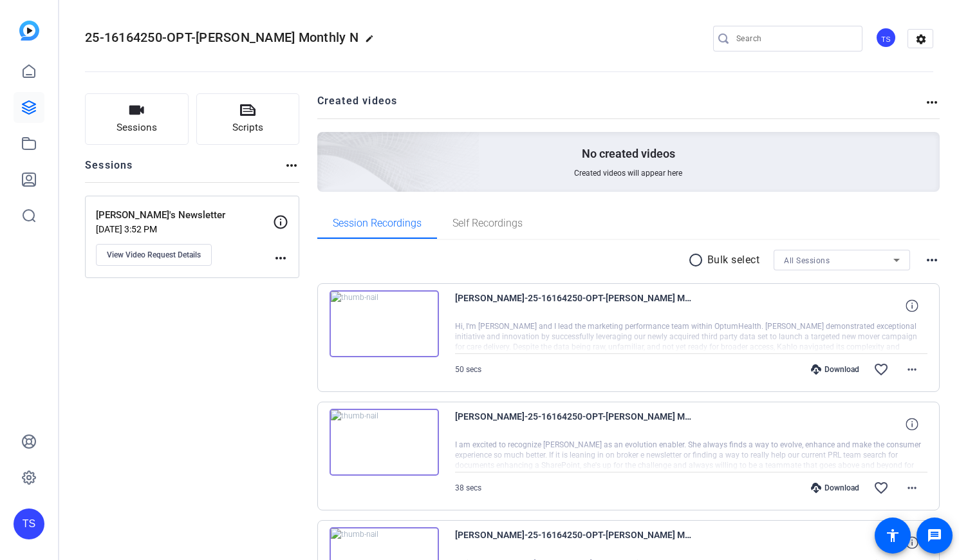 Image resolution: width=959 pixels, height=560 pixels. I want to click on span: All Sessions, so click(807, 260).